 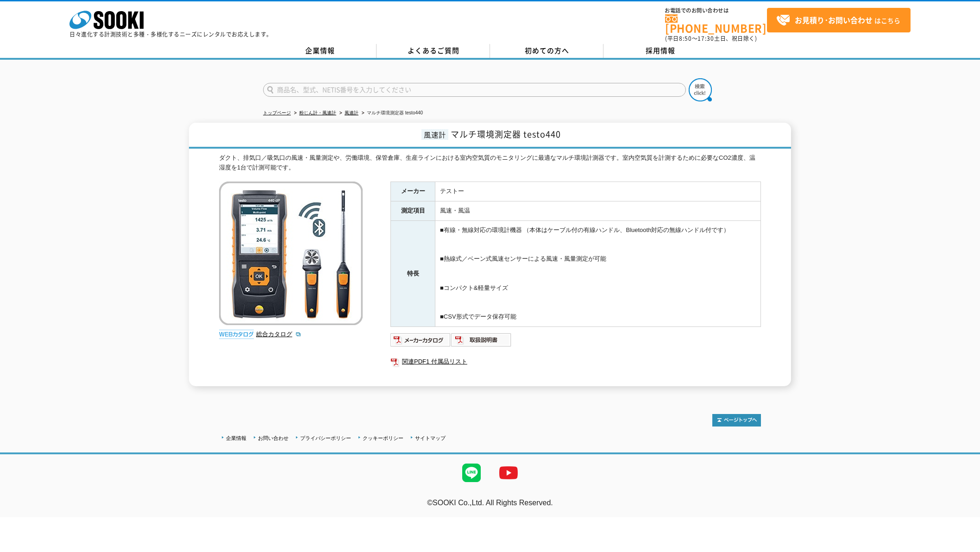 What do you see at coordinates (420, 341) in the screenshot?
I see `a: メーカーカタログ` at bounding box center [420, 341].